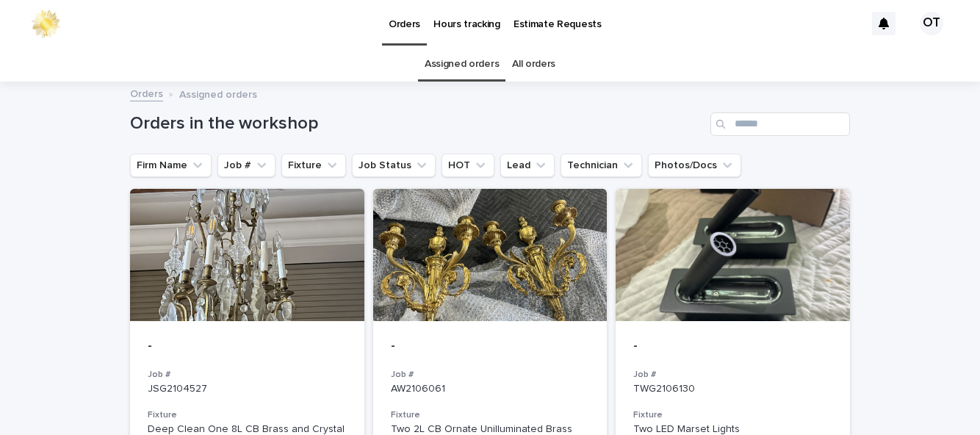 The image size is (980, 435). I want to click on button: Lead, so click(528, 166).